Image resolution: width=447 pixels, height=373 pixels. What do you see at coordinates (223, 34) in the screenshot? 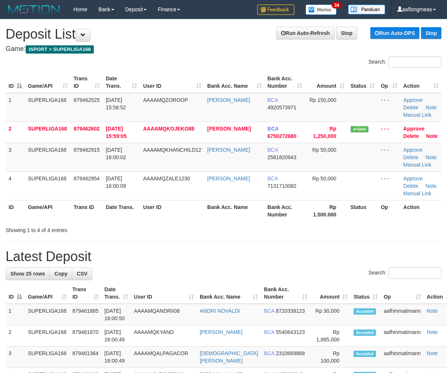
I see `h1: Deposit List` at bounding box center [223, 34].